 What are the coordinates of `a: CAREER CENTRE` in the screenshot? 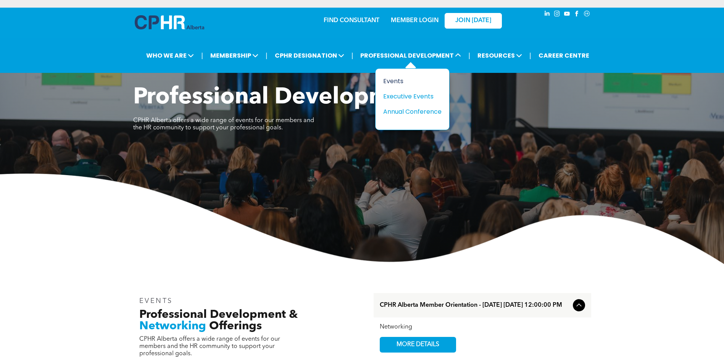 It's located at (564, 55).